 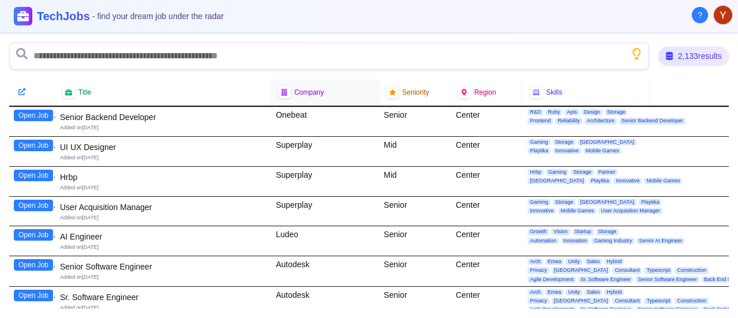 I want to click on span: Senior Backend Developer, so click(x=652, y=121).